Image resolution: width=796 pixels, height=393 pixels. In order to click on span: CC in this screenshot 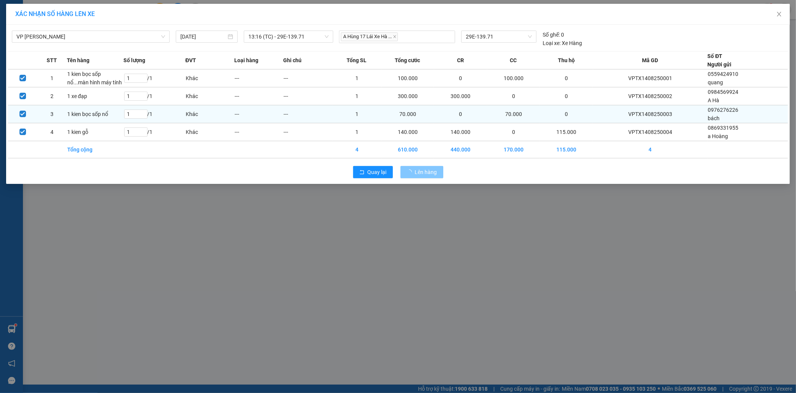, I will do `click(513, 60)`.